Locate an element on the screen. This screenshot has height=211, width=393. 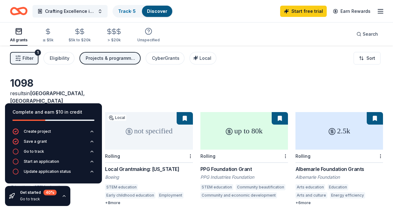
button: Go to track is located at coordinates (53, 153).